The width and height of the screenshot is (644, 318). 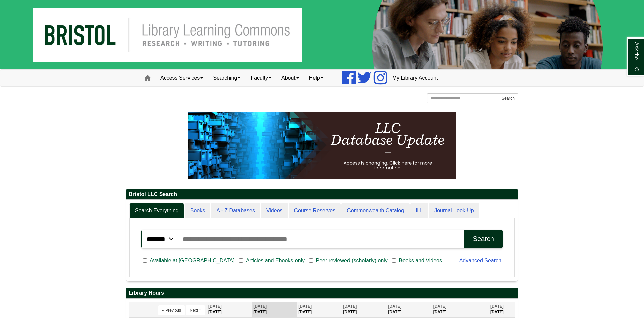 What do you see at coordinates (156, 210) in the screenshot?
I see `a: Search Everything` at bounding box center [156, 210].